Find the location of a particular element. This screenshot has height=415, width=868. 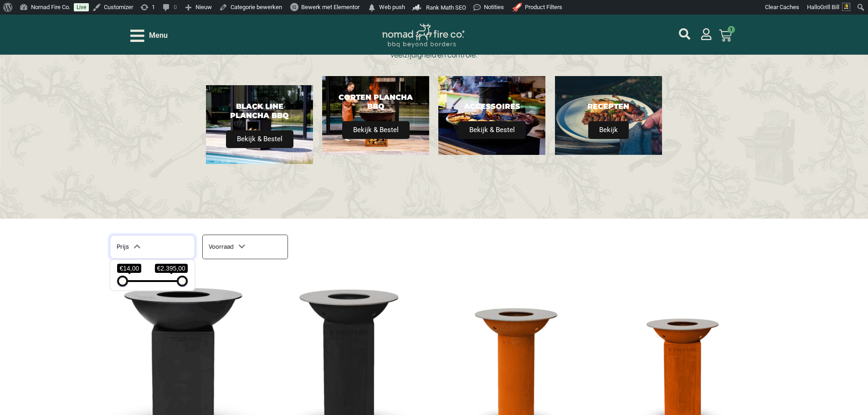

a: Recepten Bekijk is located at coordinates (608, 115).